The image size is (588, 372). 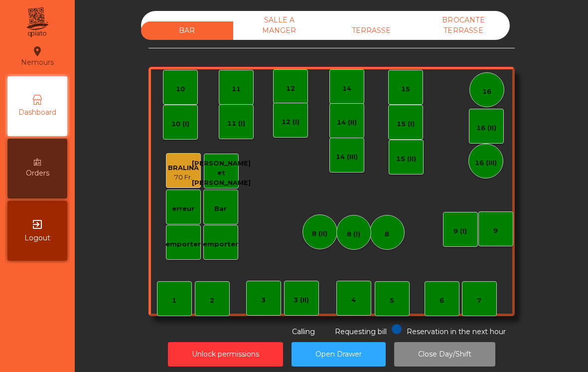 I want to click on span: Requesting bill, so click(x=361, y=331).